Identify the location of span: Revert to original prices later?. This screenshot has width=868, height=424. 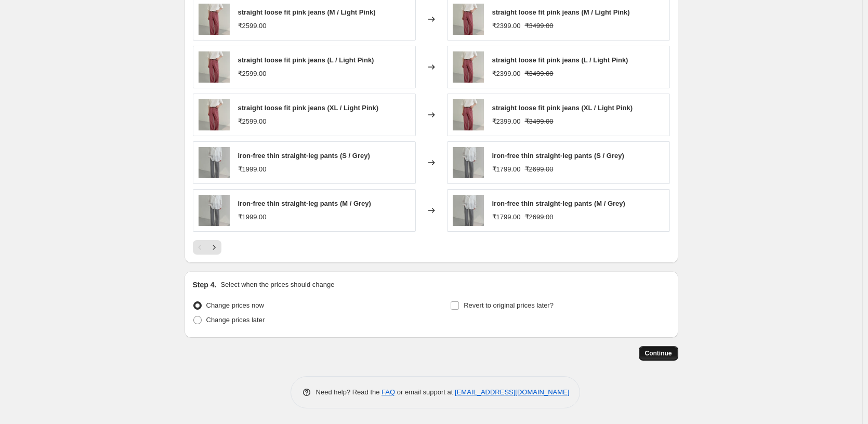
(509, 305).